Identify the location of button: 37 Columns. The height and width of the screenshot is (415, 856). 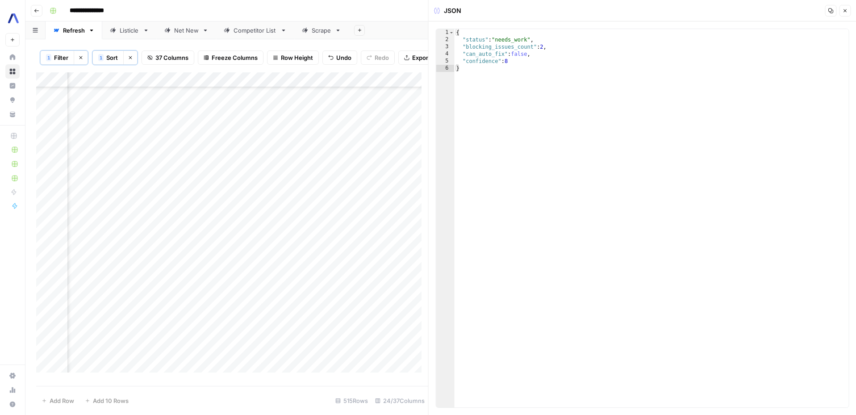
(168, 58).